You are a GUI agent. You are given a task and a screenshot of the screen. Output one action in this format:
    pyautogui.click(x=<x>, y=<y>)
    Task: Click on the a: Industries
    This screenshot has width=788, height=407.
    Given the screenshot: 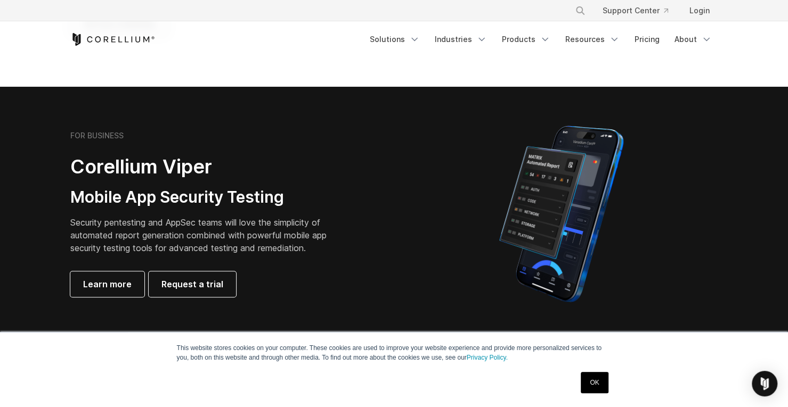 What is the action you would take?
    pyautogui.click(x=461, y=39)
    